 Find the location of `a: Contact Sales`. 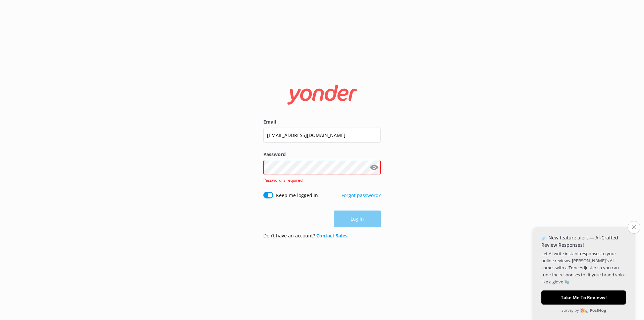

a: Contact Sales is located at coordinates (332, 236).